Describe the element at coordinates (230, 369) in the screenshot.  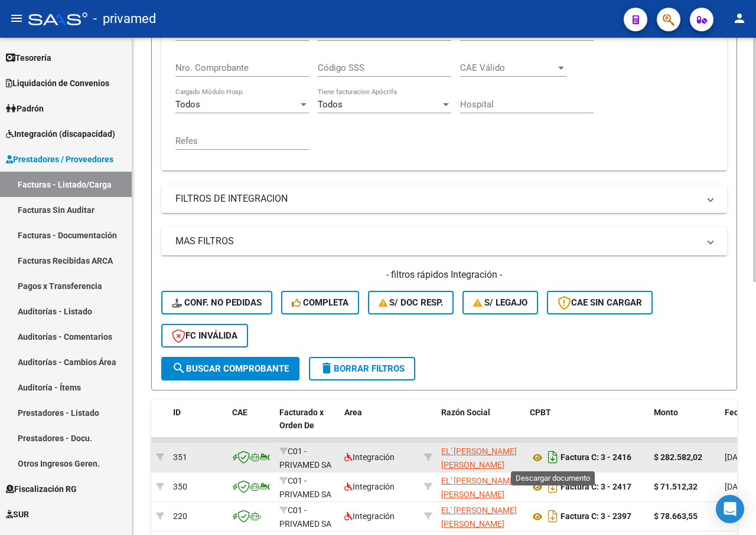
I see `span: Buscar Comprobante` at that location.